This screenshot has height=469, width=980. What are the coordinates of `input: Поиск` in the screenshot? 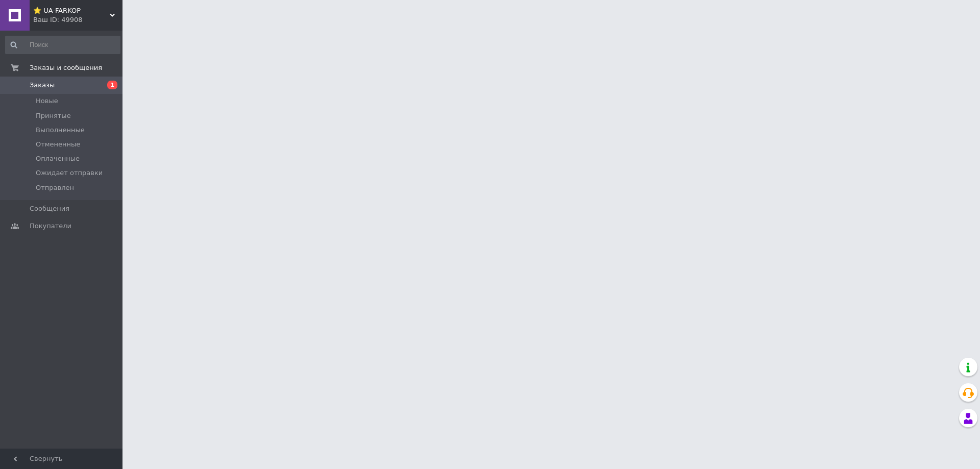 It's located at (63, 45).